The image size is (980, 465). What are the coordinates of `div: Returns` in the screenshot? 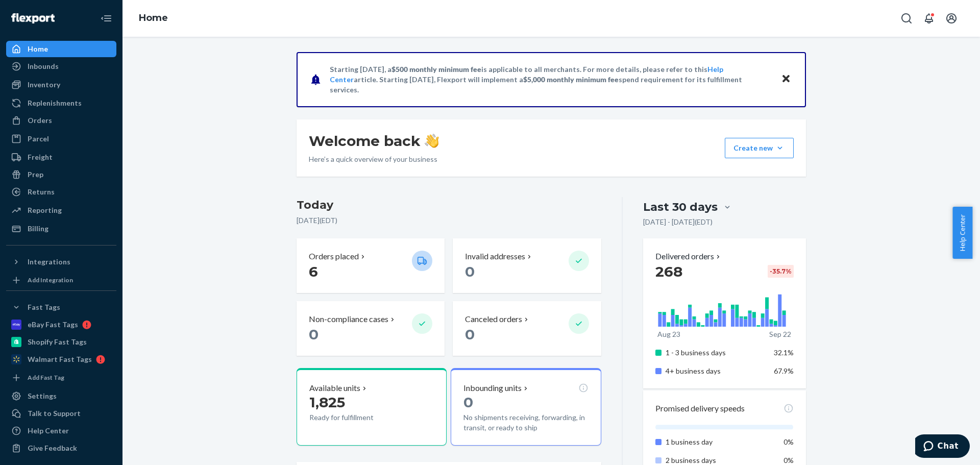 It's located at (41, 192).